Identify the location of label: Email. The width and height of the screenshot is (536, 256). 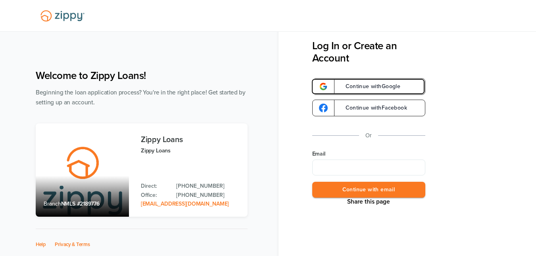
(369, 154).